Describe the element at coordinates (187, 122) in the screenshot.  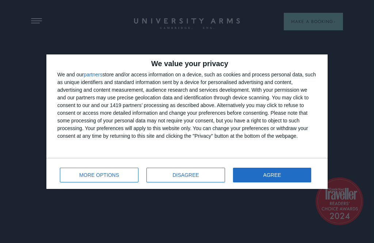
I see `div: qc-cmp2-ui` at that location.